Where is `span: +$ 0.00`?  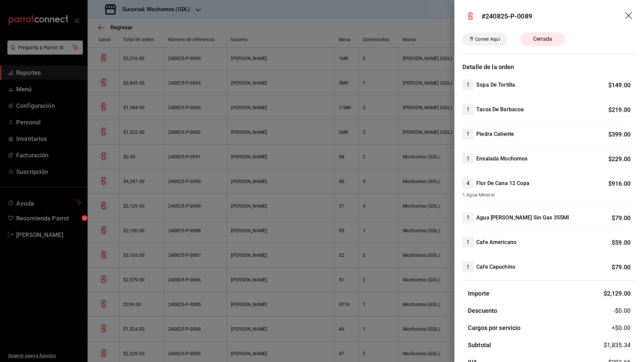
span: +$ 0.00 is located at coordinates (621, 328).